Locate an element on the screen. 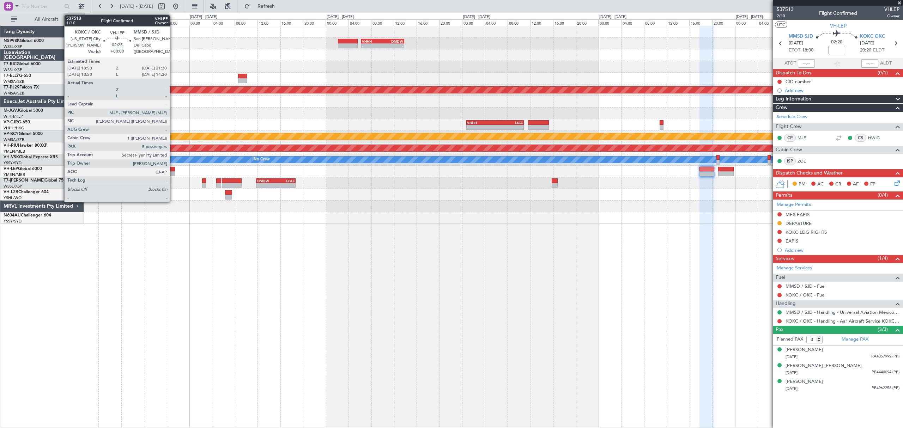  span: RA4357999 (PP) is located at coordinates (885, 357).